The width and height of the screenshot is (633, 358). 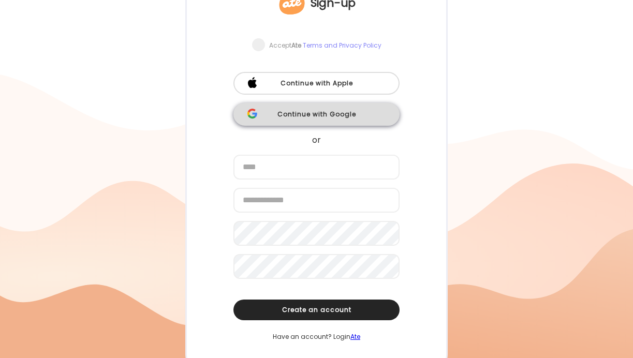 What do you see at coordinates (325, 46) in the screenshot?
I see `div: Accept` at bounding box center [325, 46].